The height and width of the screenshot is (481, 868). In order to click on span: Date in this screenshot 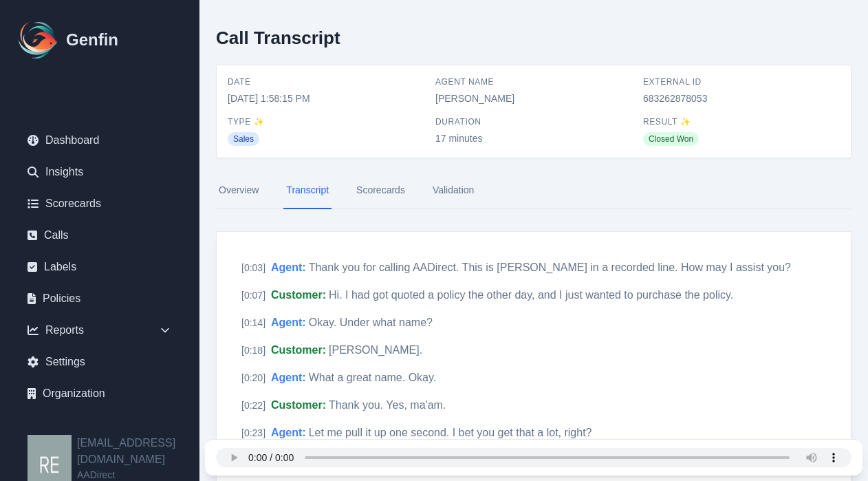, I will do `click(326, 82)`.